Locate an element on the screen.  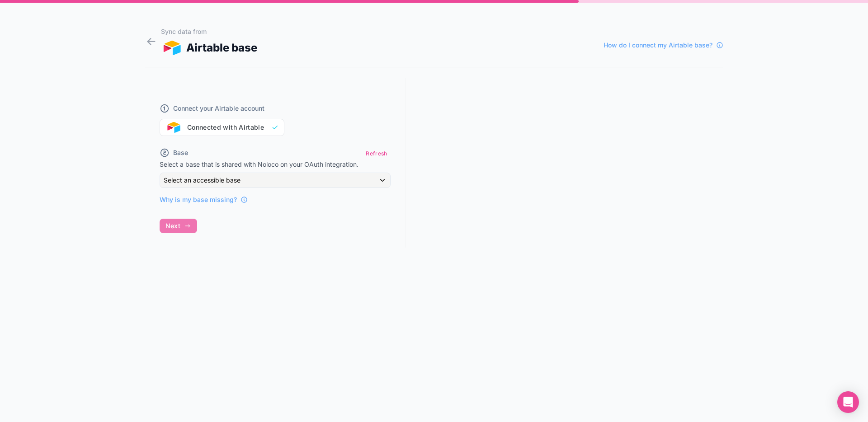
div: Airtable base is located at coordinates (209, 48).